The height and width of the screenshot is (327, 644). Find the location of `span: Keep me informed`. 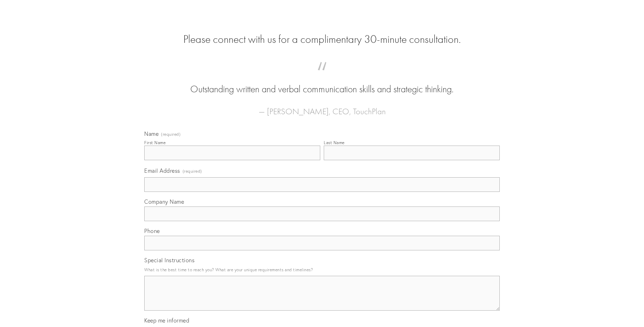

span: Keep me informed is located at coordinates (167, 320).